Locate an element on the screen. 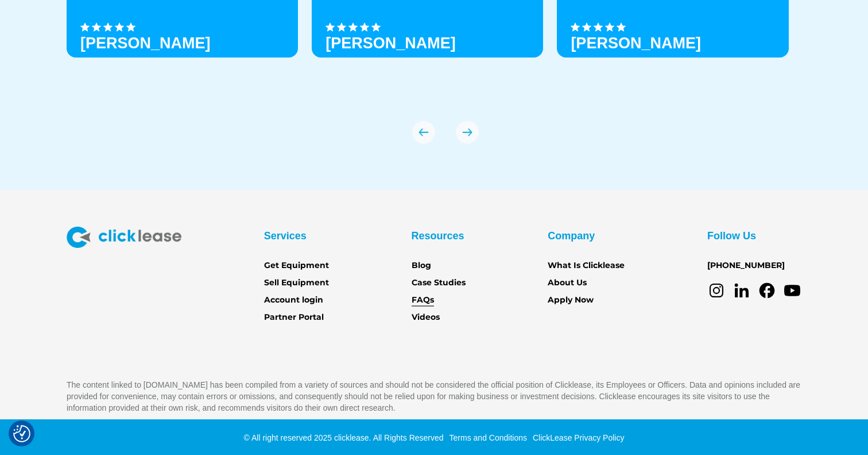 The width and height of the screenshot is (868, 455). a: Partner Portal is located at coordinates (294, 318).